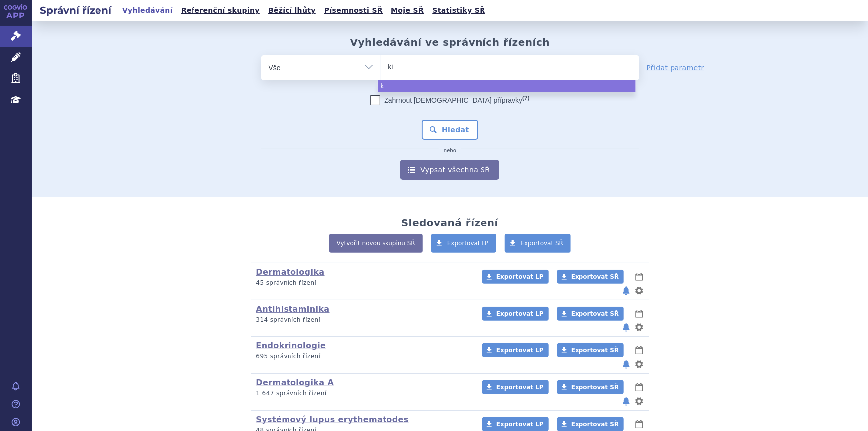 This screenshot has width=868, height=431. Describe the element at coordinates (291, 345) in the screenshot. I see `a: Endokrinologie` at that location.